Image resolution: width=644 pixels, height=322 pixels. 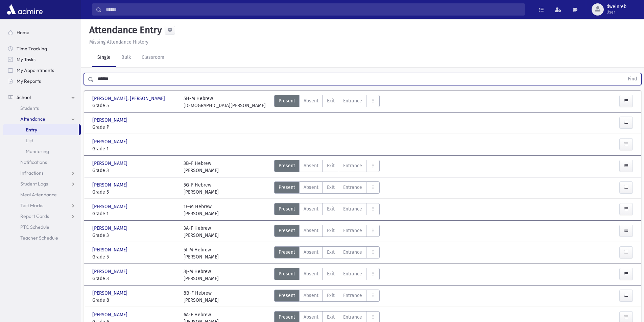 What do you see at coordinates (41, 238) in the screenshot?
I see `a: Teacher Schedule` at bounding box center [41, 238].